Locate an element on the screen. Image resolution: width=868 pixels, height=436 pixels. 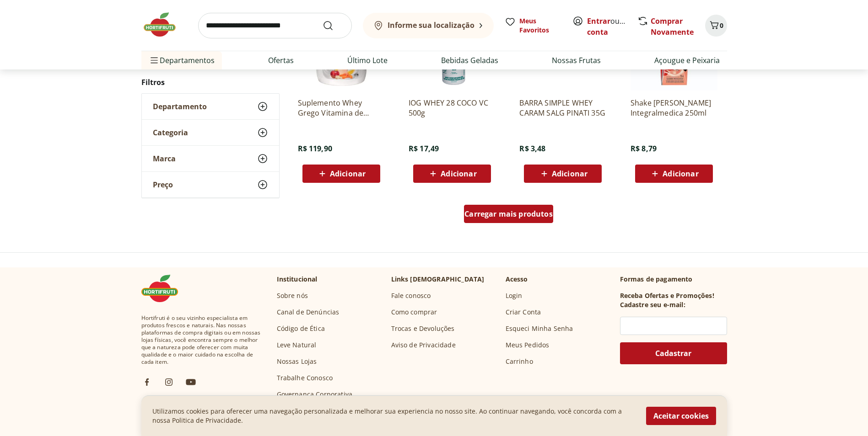
a: Carregar mais produtos is located at coordinates (508, 216).